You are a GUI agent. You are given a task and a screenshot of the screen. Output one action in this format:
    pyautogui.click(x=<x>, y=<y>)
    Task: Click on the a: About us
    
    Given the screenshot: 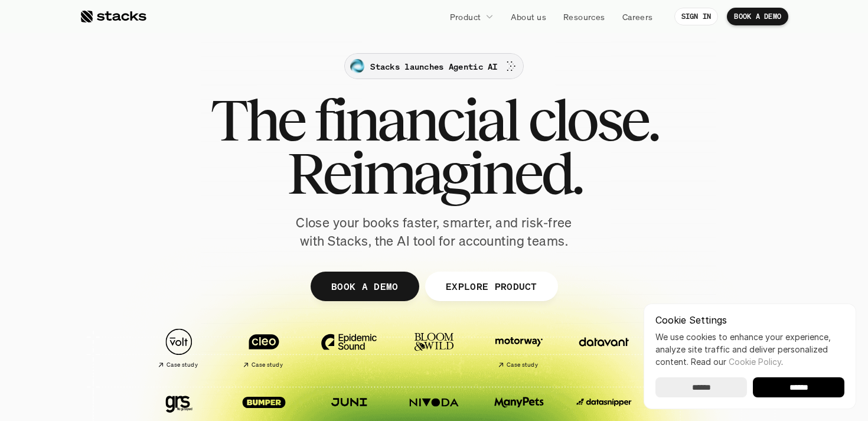 What is the action you would take?
    pyautogui.click(x=528, y=16)
    